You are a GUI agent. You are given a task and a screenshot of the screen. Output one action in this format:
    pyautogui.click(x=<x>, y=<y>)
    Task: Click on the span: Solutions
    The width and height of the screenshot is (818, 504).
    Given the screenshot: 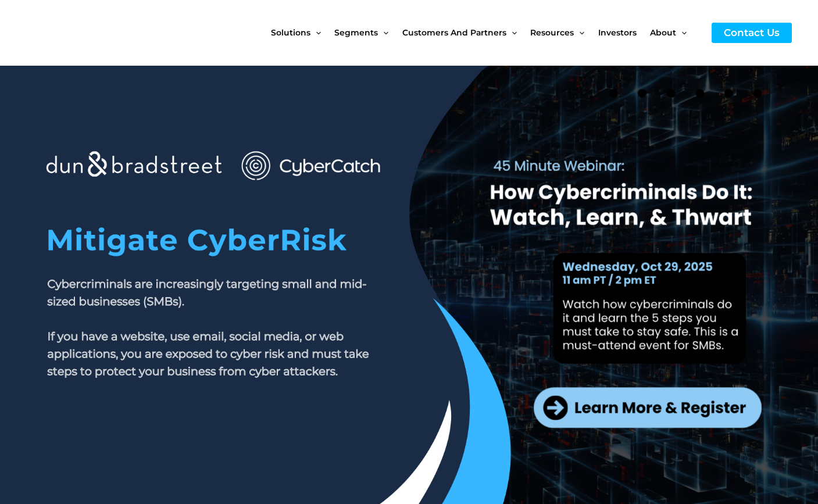 What is the action you would take?
    pyautogui.click(x=291, y=32)
    